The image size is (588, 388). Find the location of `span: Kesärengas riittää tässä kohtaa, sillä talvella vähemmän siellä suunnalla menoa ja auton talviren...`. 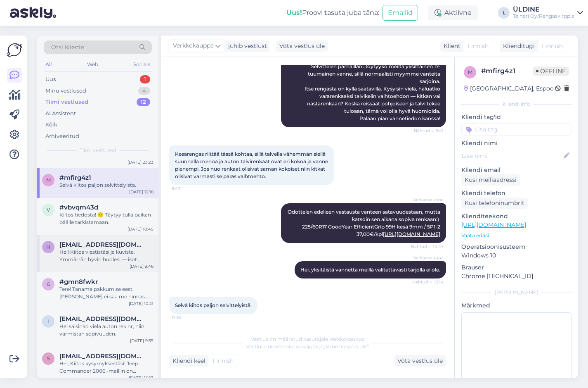

span: Kesärengas riittää tässä kohtaa, sillä talvella vähemmän siellä suunnalla menoa ja auton talviren... is located at coordinates (252, 165).